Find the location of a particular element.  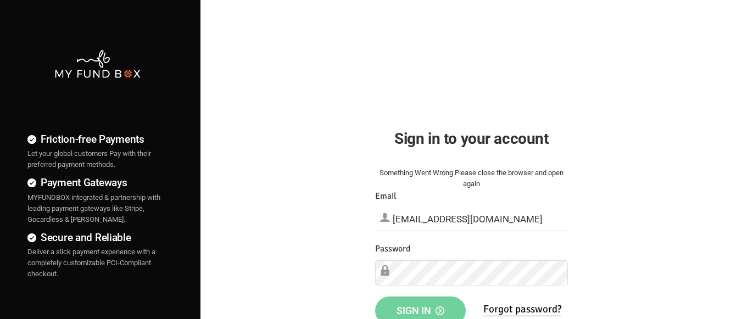

input: Email is located at coordinates (471, 219).